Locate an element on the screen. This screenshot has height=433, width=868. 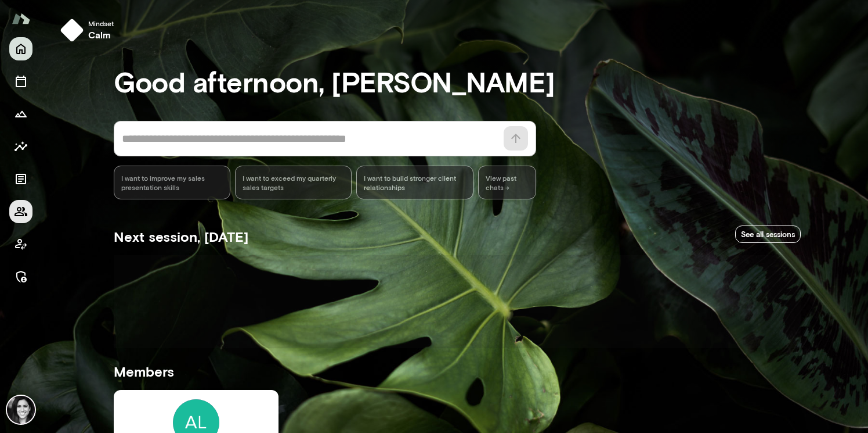
div: I want to build stronger client relationships is located at coordinates (414, 182).